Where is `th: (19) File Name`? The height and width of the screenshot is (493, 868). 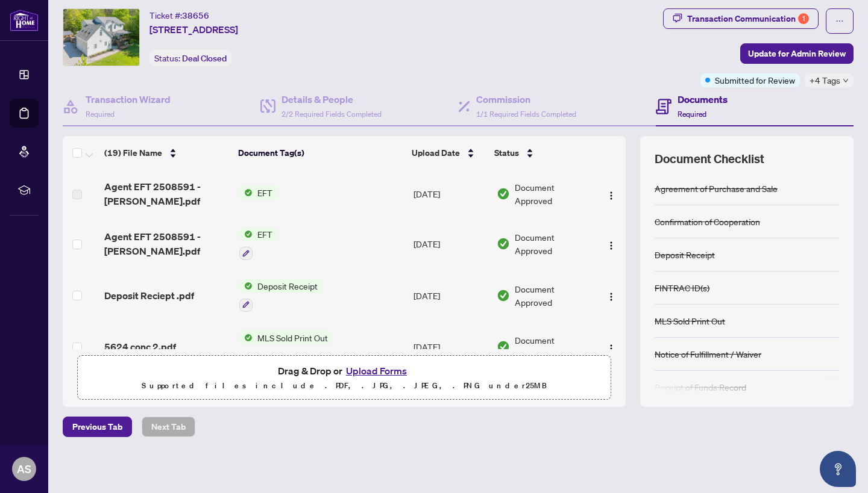 th: (19) File Name is located at coordinates (166, 153).